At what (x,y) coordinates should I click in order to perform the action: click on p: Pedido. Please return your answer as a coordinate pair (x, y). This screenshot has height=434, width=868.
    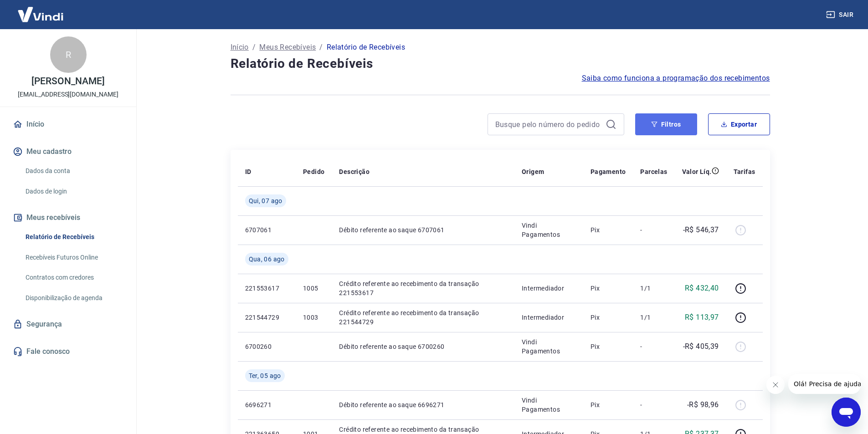
    Looking at the image, I should click on (313, 172).